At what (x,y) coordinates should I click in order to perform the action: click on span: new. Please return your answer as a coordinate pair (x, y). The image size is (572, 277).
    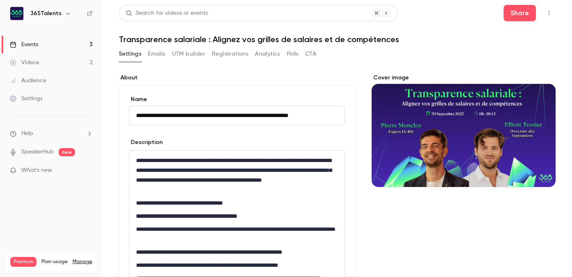
    Looking at the image, I should click on (67, 152).